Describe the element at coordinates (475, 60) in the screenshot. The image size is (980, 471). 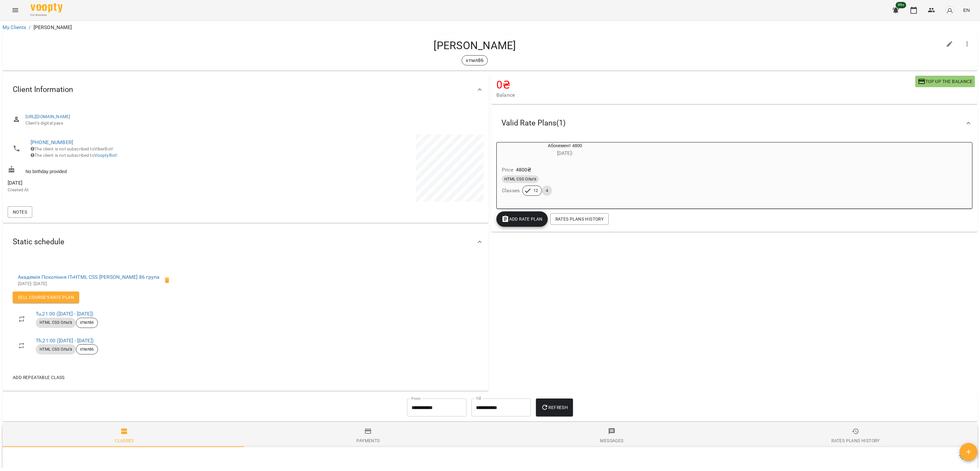
I see `p: хтмл86` at that location.